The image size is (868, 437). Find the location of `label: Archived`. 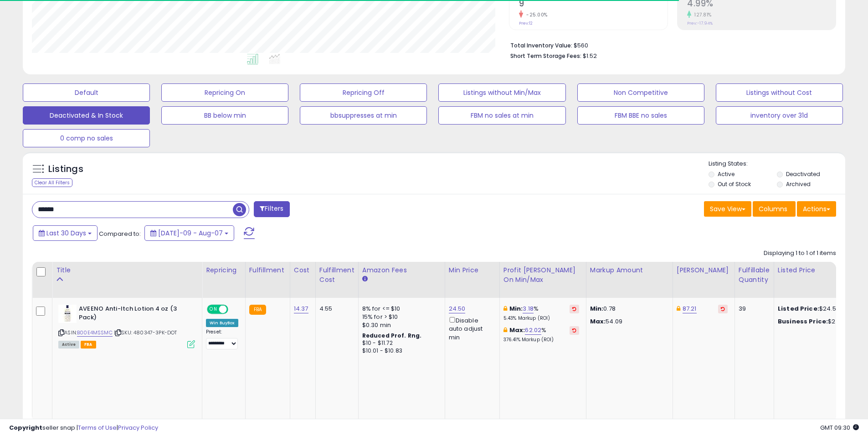

label: Archived is located at coordinates (798, 184).